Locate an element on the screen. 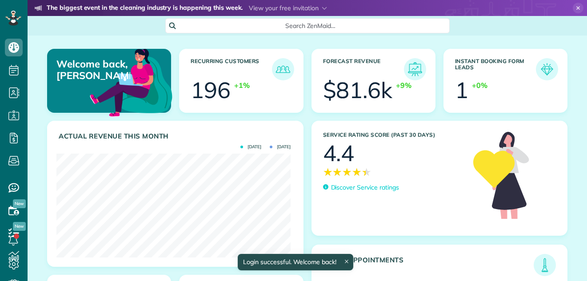 The width and height of the screenshot is (587, 281). a: Discover Service ratings is located at coordinates (361, 187).